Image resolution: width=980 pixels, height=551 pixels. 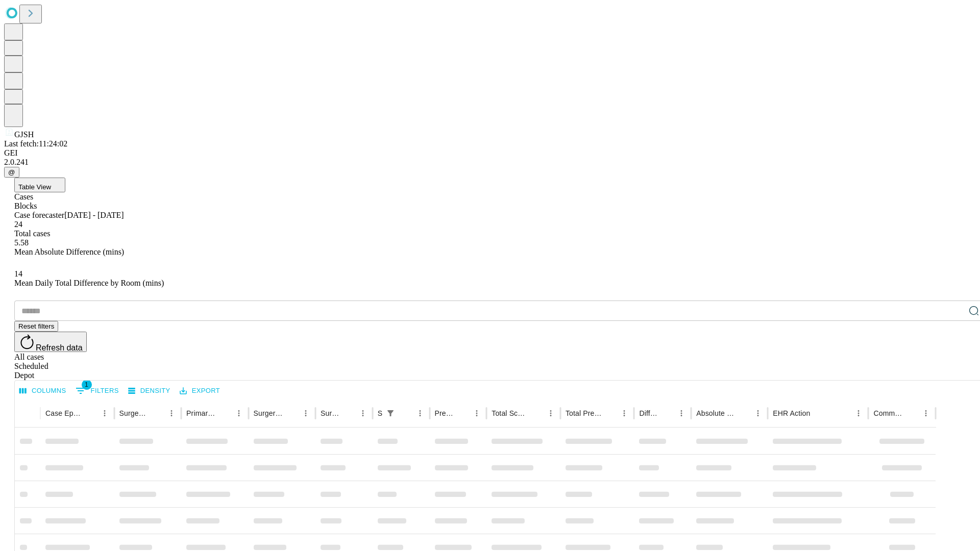 What do you see at coordinates (490, 153) in the screenshot?
I see `div: GEI` at bounding box center [490, 153].